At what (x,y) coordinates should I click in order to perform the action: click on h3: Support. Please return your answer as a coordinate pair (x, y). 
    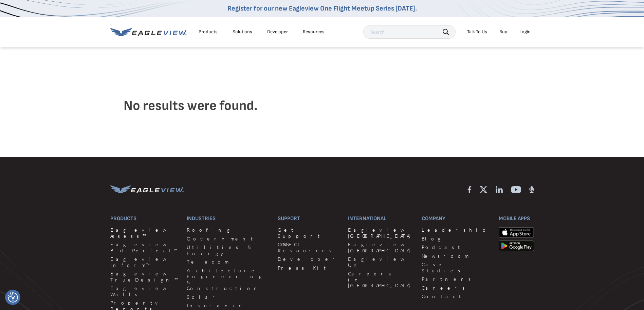
    Looking at the image, I should click on (309, 218).